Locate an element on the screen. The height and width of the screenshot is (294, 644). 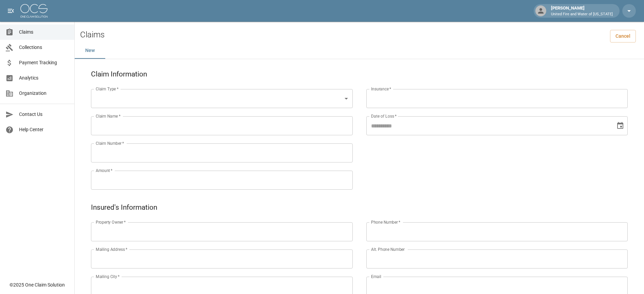
label: Email is located at coordinates (376, 276).